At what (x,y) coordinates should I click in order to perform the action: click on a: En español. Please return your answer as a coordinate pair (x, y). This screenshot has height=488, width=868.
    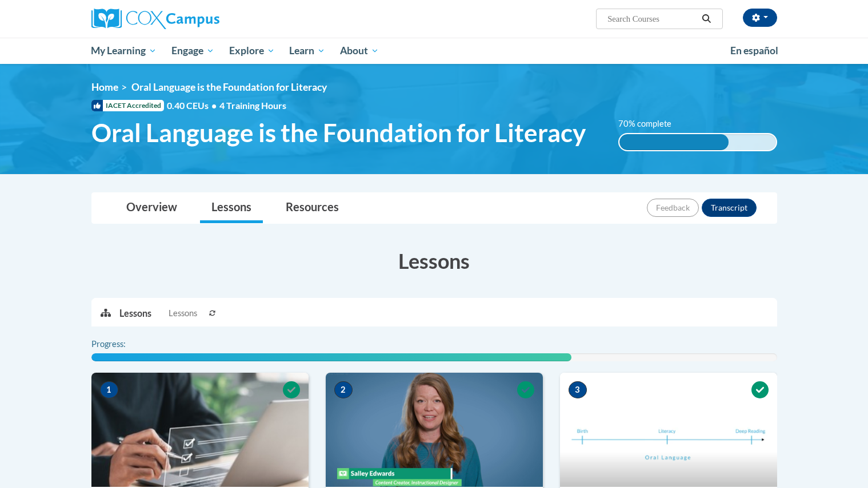
    Looking at the image, I should click on (754, 51).